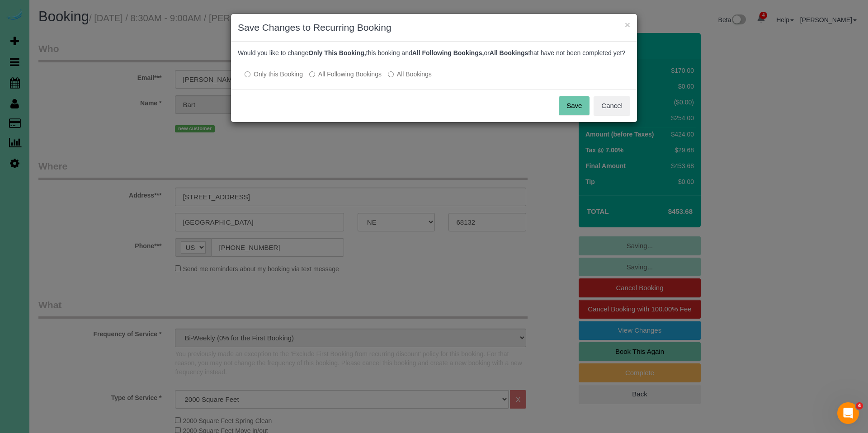 This screenshot has height=433, width=868. Describe the element at coordinates (390, 74) in the screenshot. I see `input: All Bookings` at that location.